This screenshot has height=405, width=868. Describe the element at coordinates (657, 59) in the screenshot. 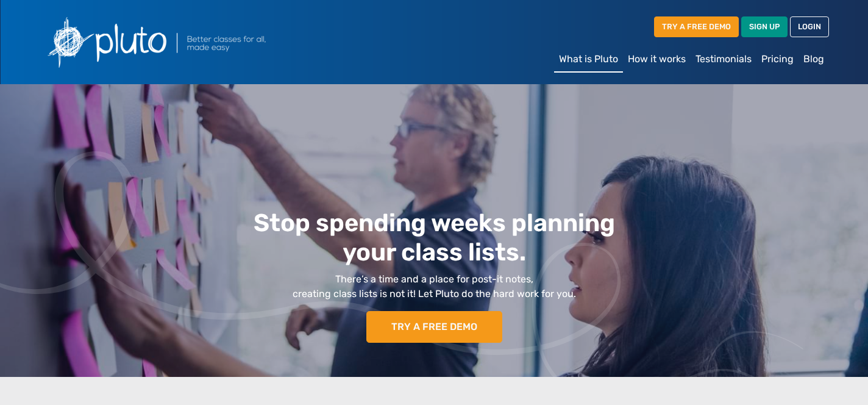

I see `a: How it works` at that location.